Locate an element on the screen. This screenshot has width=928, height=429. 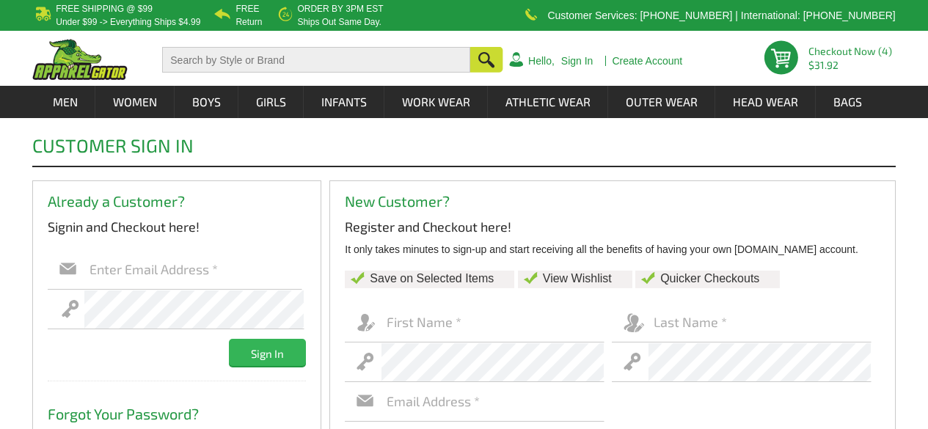
b: Free is located at coordinates (247, 9).